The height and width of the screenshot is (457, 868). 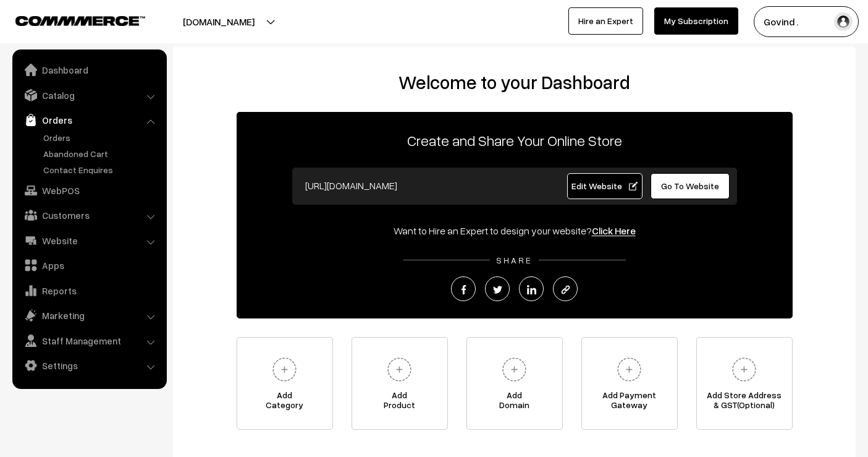 What do you see at coordinates (690, 186) in the screenshot?
I see `span: Go To Website` at bounding box center [690, 186].